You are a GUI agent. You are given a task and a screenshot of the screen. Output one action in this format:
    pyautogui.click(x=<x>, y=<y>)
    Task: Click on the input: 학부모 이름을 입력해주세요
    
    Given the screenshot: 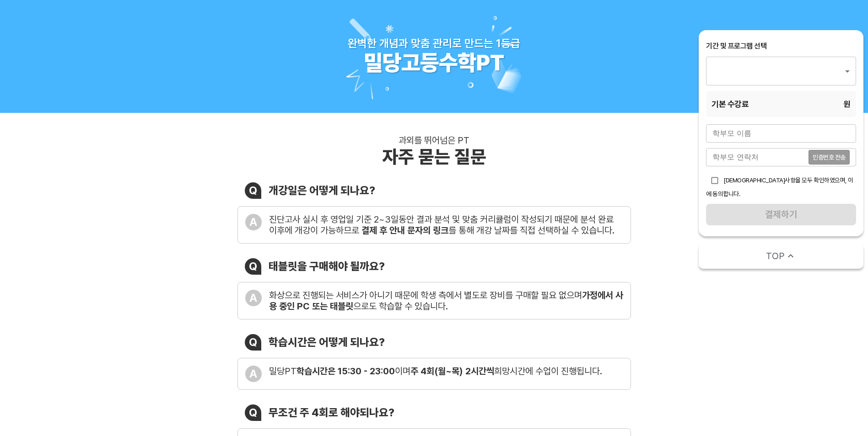 What is the action you would take?
    pyautogui.click(x=782, y=133)
    